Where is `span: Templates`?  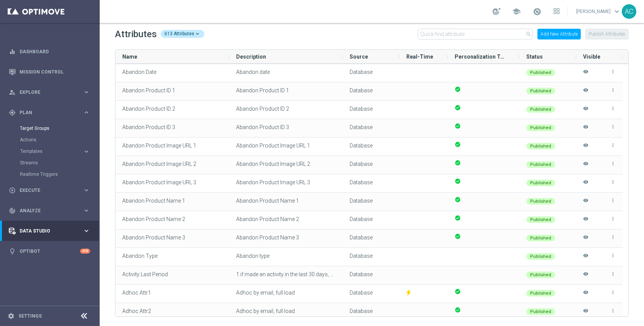
span: Templates is located at coordinates (47, 152).